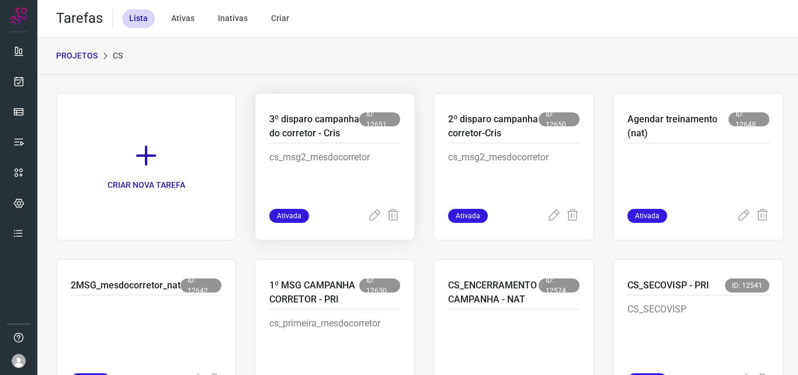 The width and height of the screenshot is (798, 375). What do you see at coordinates (380, 119) in the screenshot?
I see `span: ID: 12651` at bounding box center [380, 119].